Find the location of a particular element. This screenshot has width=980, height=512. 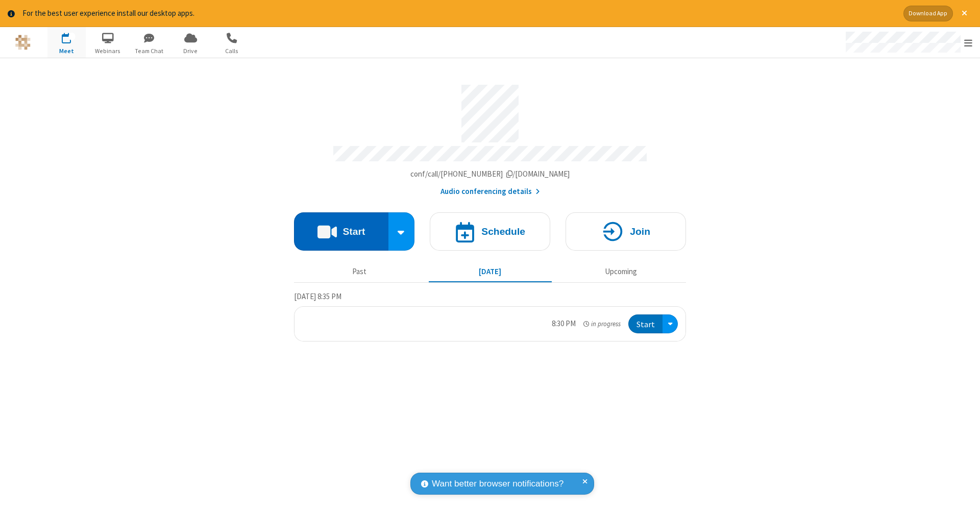

span: Drive is located at coordinates (190, 51).